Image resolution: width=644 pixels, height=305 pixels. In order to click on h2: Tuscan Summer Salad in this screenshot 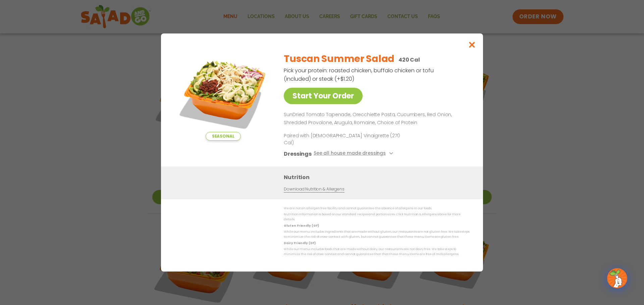, I will do `click(339, 59)`.